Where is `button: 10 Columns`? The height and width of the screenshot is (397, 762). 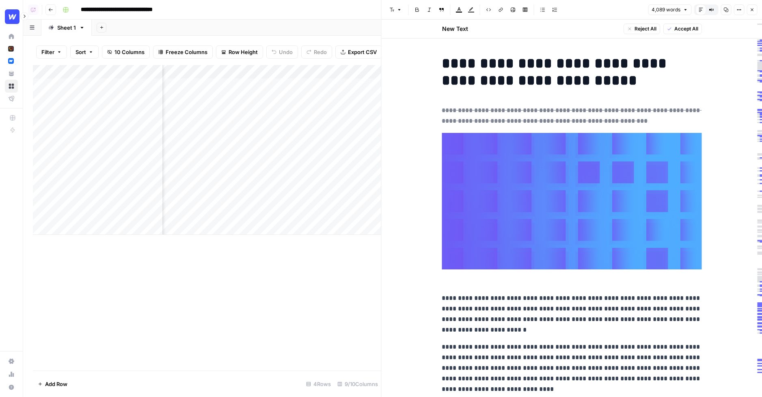
button: 10 Columns is located at coordinates (126, 52).